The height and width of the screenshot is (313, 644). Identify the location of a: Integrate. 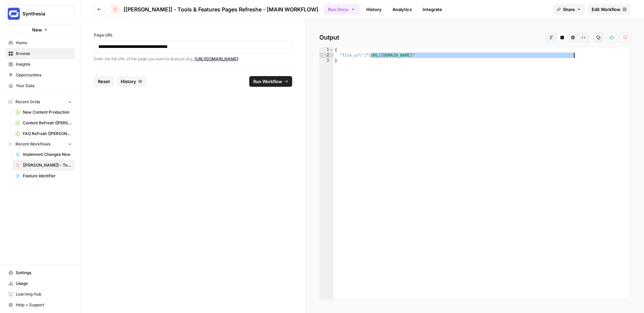
(433, 10).